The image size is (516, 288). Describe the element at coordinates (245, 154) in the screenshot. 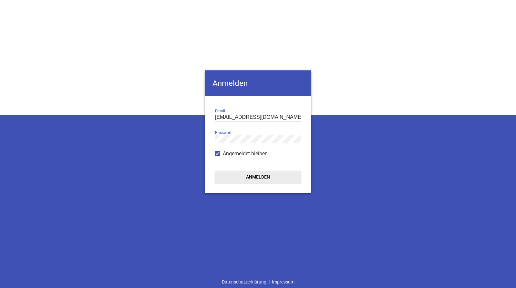

I see `span: Angemeldet bleiben` at that location.